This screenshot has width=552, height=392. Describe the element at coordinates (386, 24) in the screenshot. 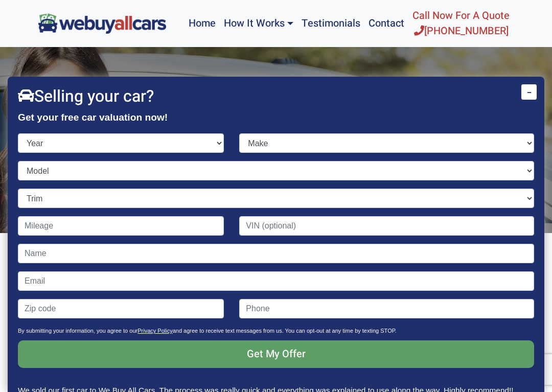

I see `a: Contact` at that location.